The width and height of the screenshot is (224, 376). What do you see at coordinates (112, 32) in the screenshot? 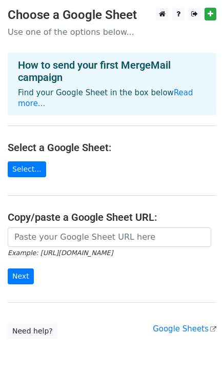
I see `p: Use one of the options below...` at bounding box center [112, 32].